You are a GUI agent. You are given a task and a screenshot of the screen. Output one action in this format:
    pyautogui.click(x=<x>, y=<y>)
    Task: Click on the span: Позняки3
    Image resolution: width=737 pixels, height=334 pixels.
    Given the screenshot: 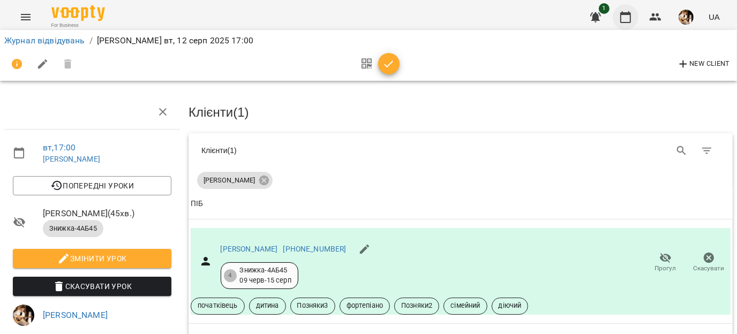 What is the action you would take?
    pyautogui.click(x=313, y=306)
    